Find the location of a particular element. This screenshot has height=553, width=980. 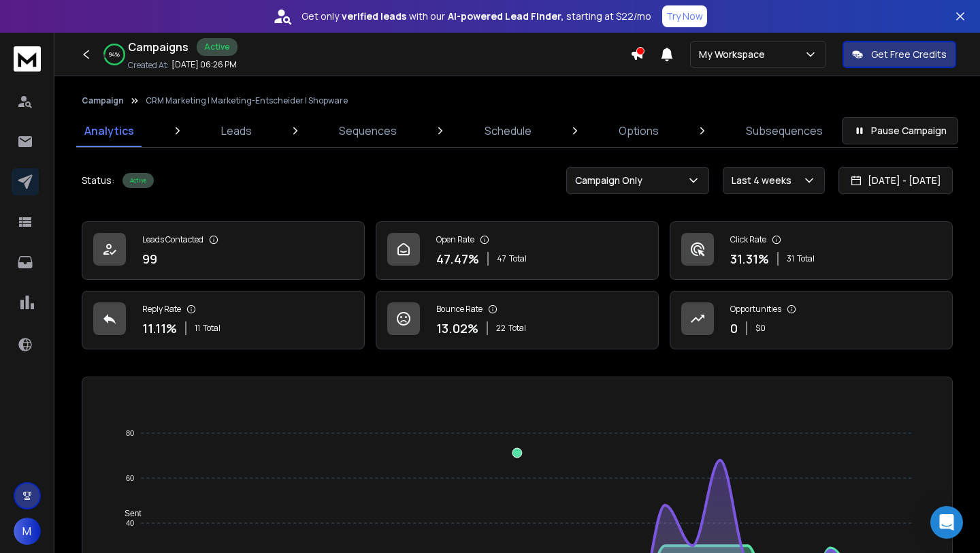

a: Sequences is located at coordinates (367, 130).